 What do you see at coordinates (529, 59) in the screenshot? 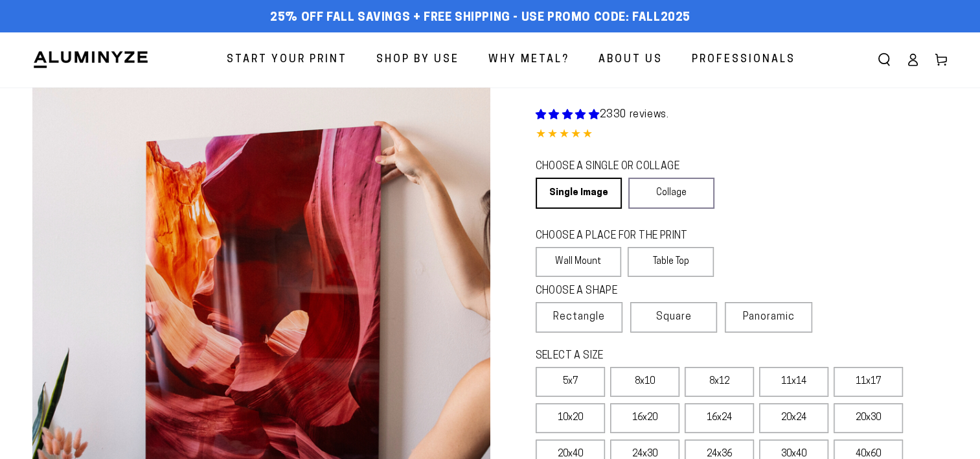
I see `span: Why Metal?` at bounding box center [529, 59].